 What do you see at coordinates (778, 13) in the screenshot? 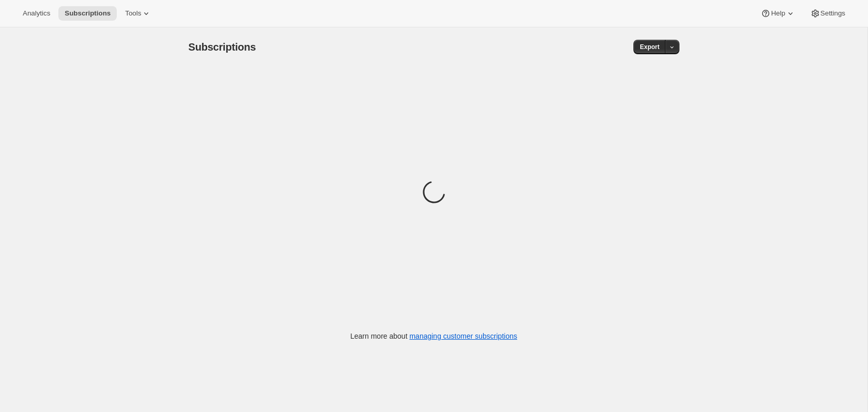
I see `span: Help` at bounding box center [778, 13].